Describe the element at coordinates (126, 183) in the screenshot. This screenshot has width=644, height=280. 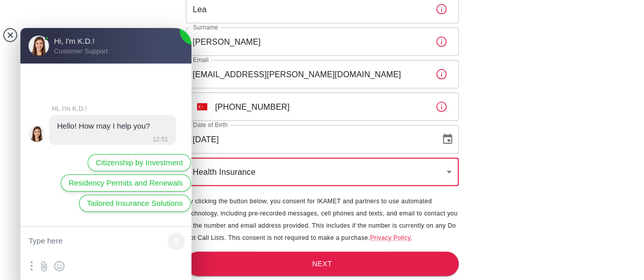
I see `span: Residency Permits and Renewals` at that location.